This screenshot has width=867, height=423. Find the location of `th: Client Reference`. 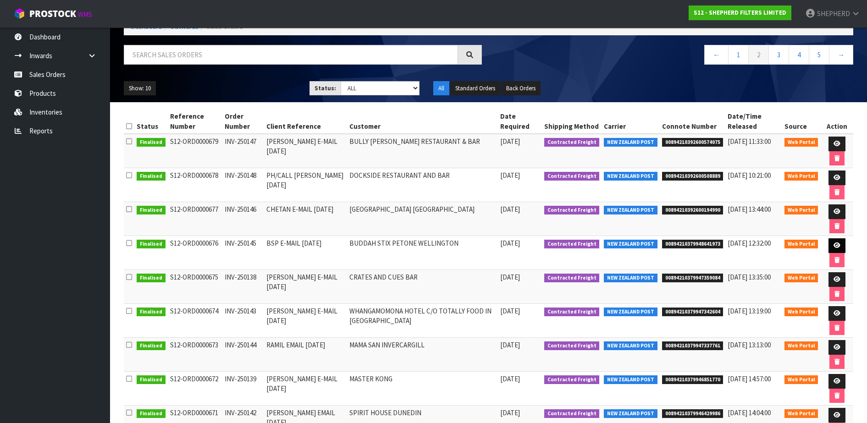

th: Client Reference is located at coordinates (305, 121).